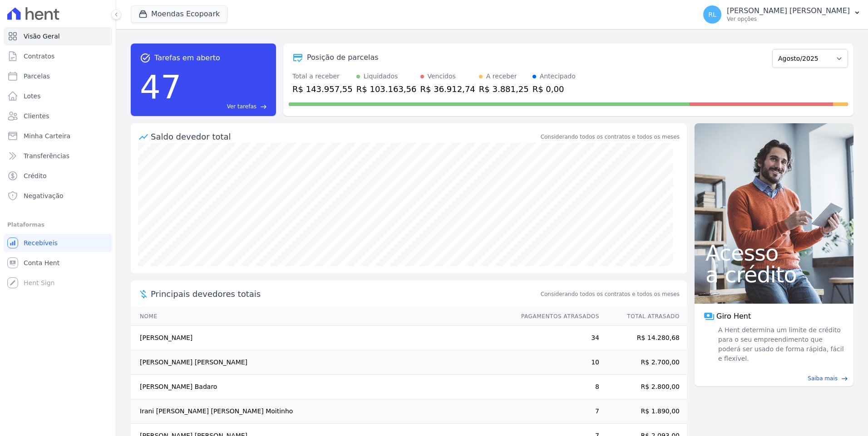 Image resolution: width=868 pixels, height=436 pixels. I want to click on td: 8, so click(556, 387).